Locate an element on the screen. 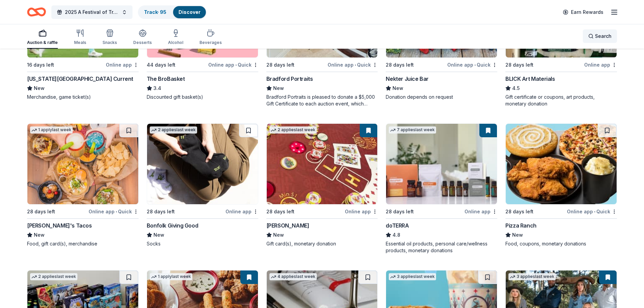  div: Nekter Juice Bar is located at coordinates (407, 79).